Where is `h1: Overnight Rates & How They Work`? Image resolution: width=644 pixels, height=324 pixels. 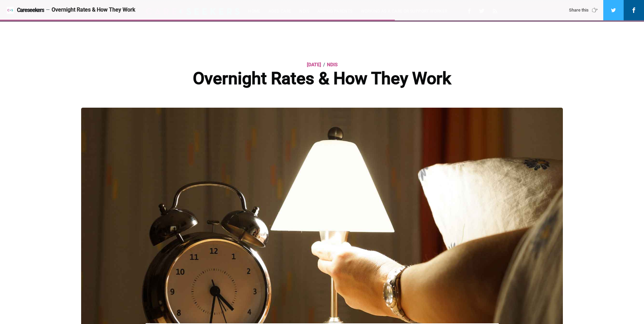
h1: Overnight Rates & How They Work is located at coordinates (322, 79).